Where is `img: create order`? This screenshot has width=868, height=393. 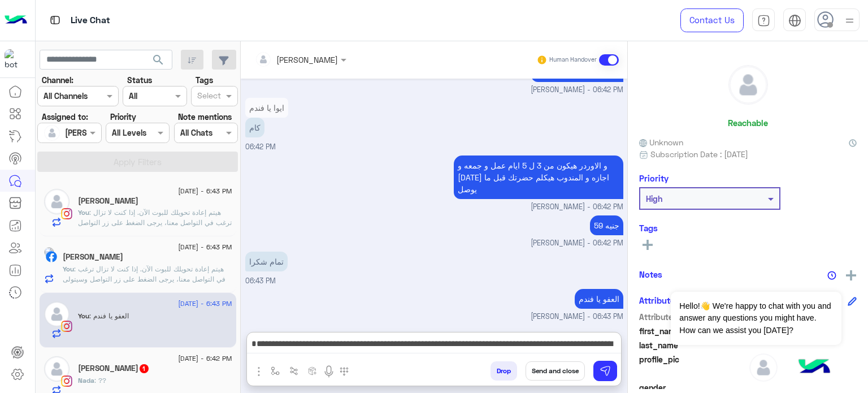 img: create order is located at coordinates (312, 371).